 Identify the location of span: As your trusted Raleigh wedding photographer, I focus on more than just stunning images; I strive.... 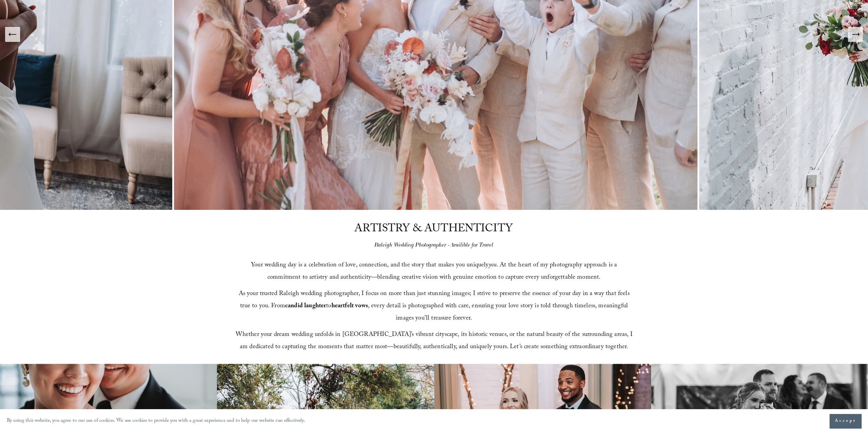
(435, 306).